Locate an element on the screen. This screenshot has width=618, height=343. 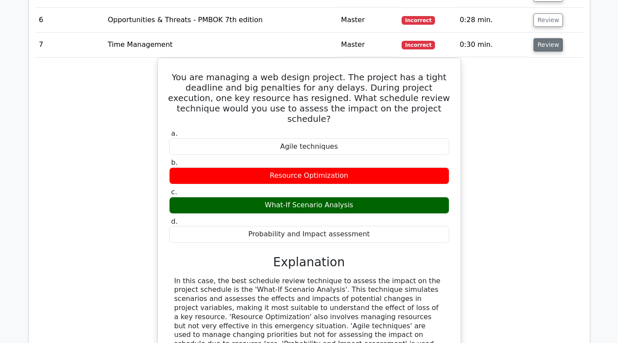
td: 6 is located at coordinates (70, 20).